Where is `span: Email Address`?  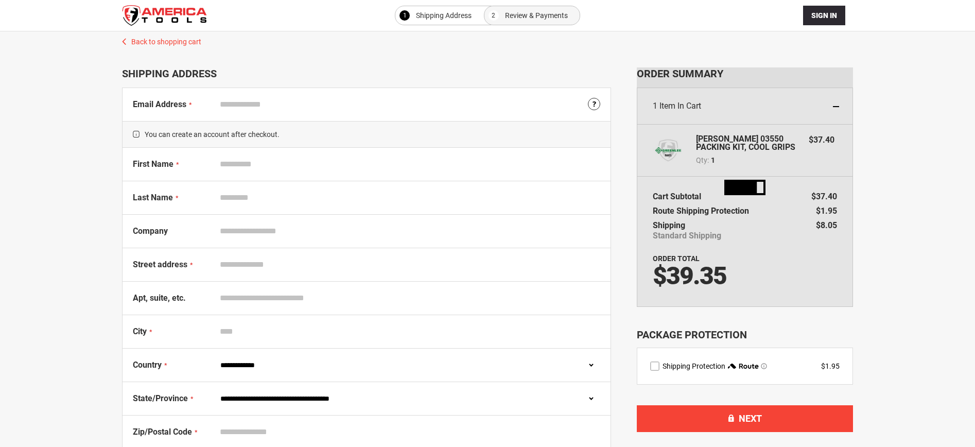 span: Email Address is located at coordinates (160, 104).